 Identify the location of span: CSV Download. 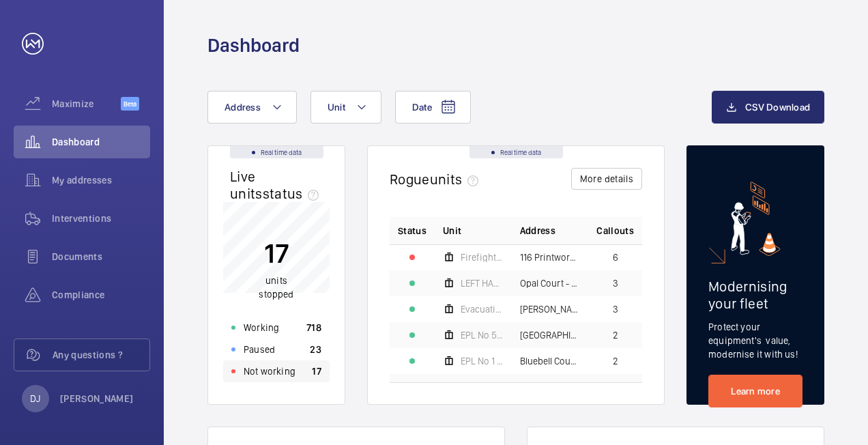
(777, 108).